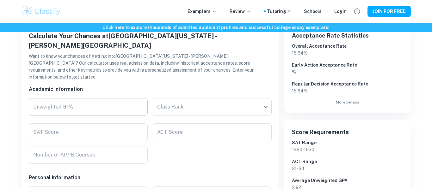 The image size is (432, 189). I want to click on p: Exemplars, so click(202, 11).